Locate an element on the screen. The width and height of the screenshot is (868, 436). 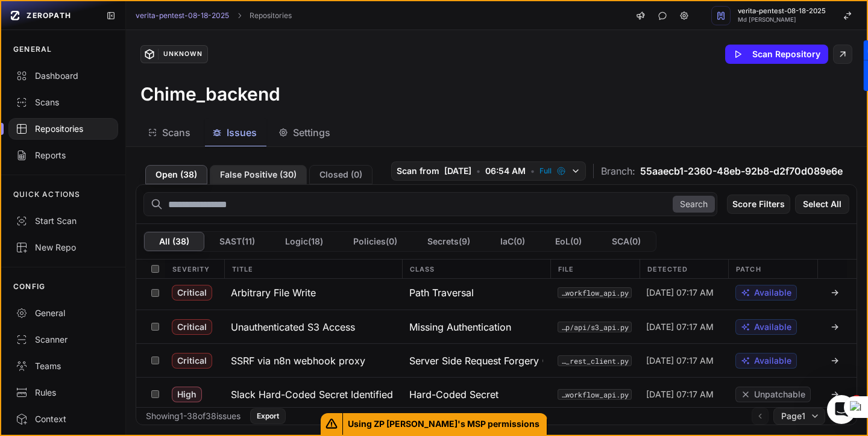
h3: Unauthenticated S3 Access is located at coordinates (293, 327).